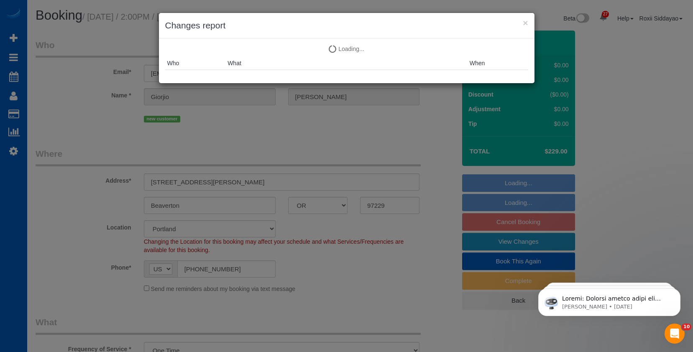  I want to click on p: Loremi: Dolorsi ametco adipi eli sedd Eiu tempor incidi utl ETD magnaal enimad minimven qu nost e..., so click(90, 28).